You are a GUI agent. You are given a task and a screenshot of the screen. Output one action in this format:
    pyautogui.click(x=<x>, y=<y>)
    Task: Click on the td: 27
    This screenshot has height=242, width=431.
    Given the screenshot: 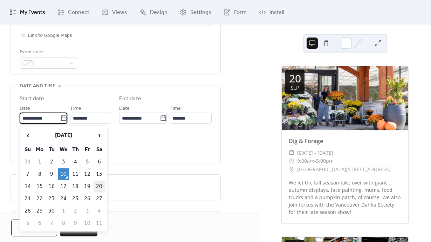 What is the action you would take?
    pyautogui.click(x=99, y=198)
    